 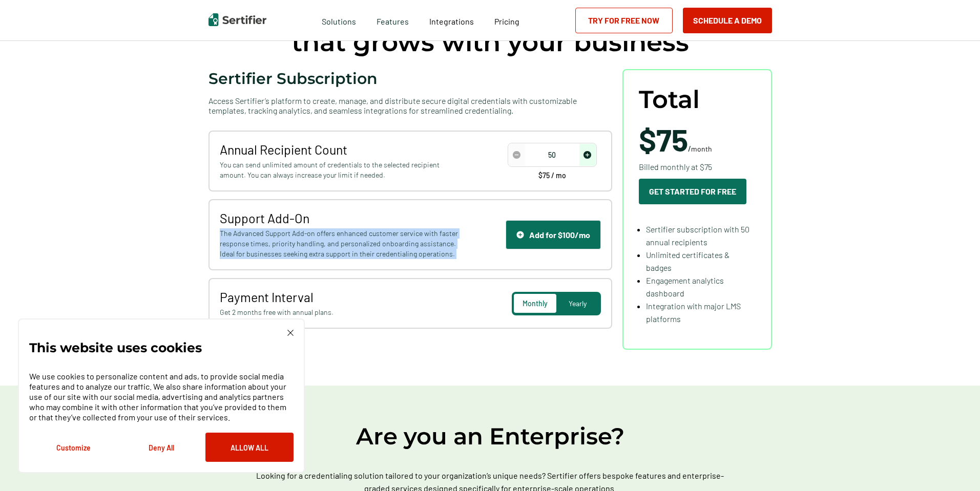 I want to click on span: Unlimited certificates & badges, so click(x=687, y=261).